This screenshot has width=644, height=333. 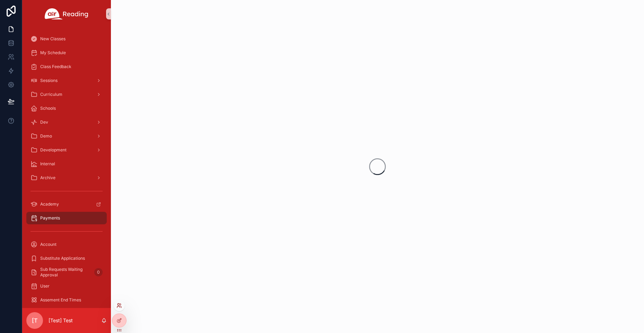 What do you see at coordinates (66, 168) in the screenshot?
I see `div: scrollable content` at bounding box center [66, 168].